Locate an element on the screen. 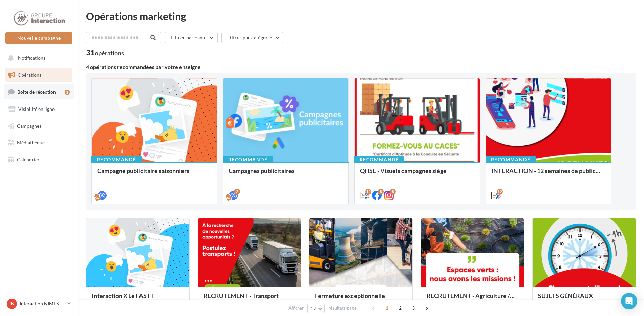 The height and width of the screenshot is (316, 644). span: Afficher is located at coordinates (296, 308).